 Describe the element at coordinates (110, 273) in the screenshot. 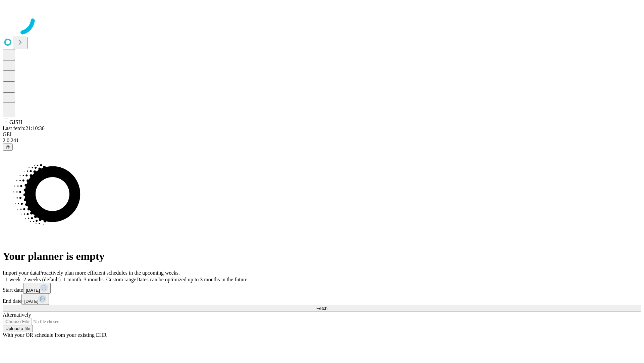

I see `span: Proactively plan more efficient schedules in the upcoming weeks.` at that location.